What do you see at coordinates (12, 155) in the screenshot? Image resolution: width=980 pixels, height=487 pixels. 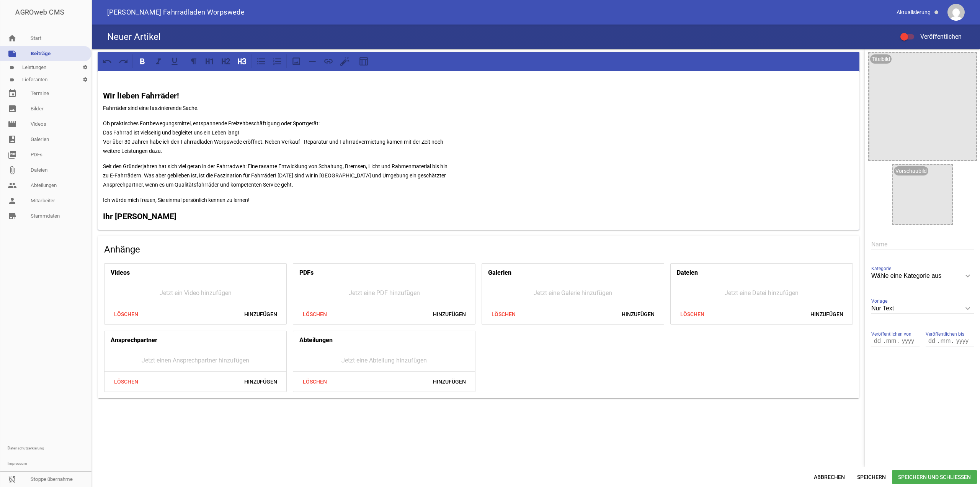 I see `i: picture_as_pdf` at bounding box center [12, 155].